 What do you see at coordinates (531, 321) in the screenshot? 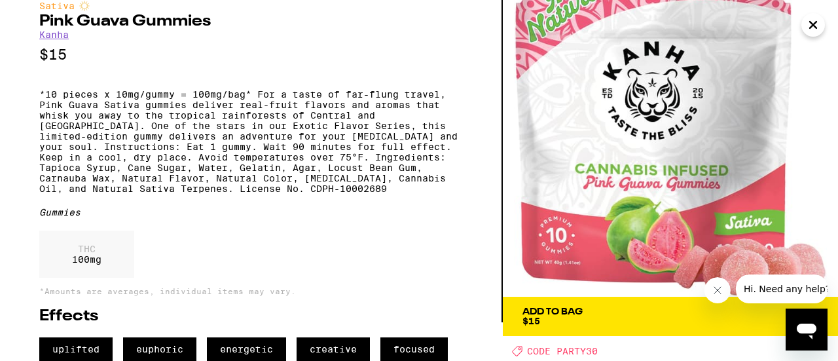
I see `span: $15` at bounding box center [531, 321].